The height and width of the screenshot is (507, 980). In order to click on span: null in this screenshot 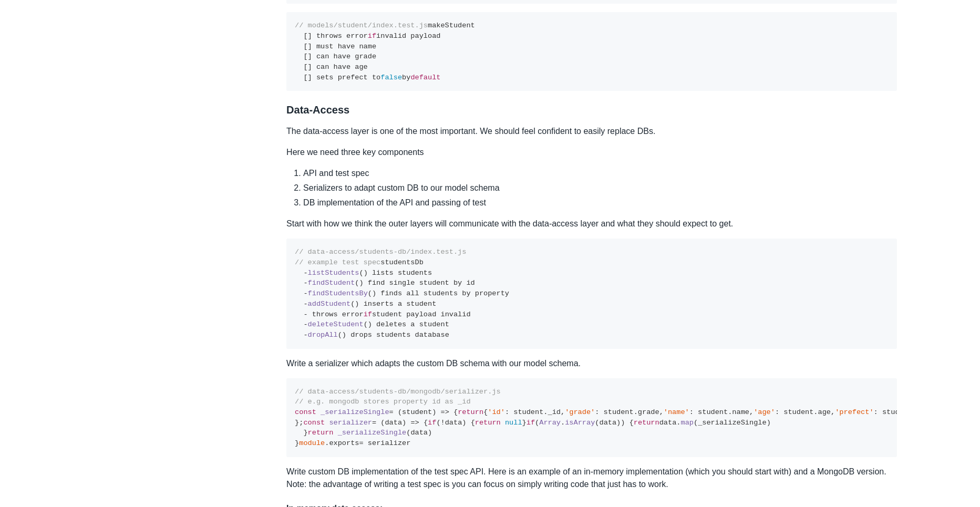, I will do `click(514, 423)`.